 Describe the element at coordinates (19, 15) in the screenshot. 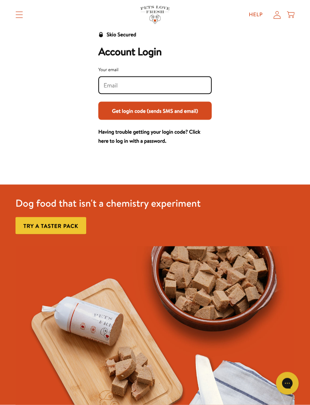

I see `summary: Translation missing: en.sections.header.menu` at that location.